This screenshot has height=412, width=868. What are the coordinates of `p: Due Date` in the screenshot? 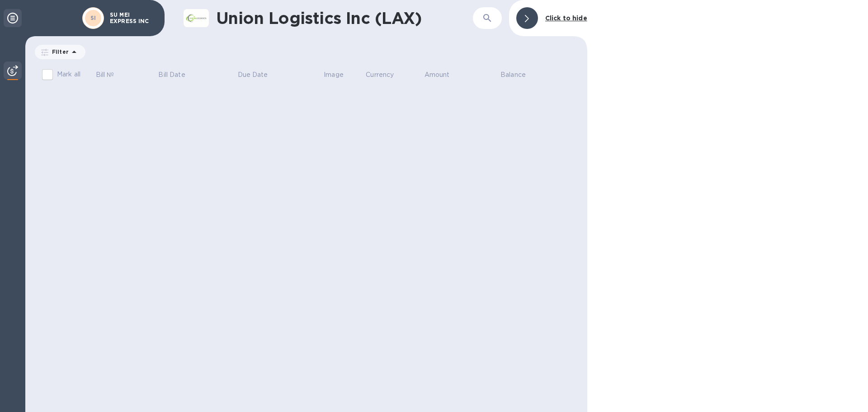 It's located at (252, 75).